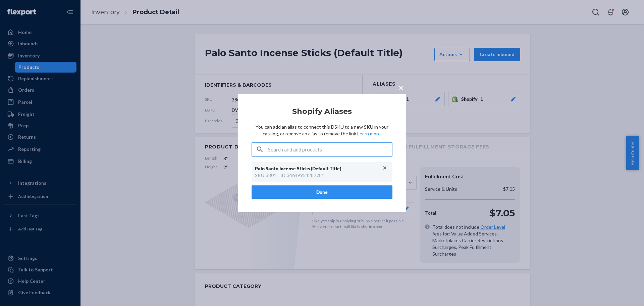 Image resolution: width=644 pixels, height=306 pixels. Describe the element at coordinates (322, 130) in the screenshot. I see `p: You can add an alias to connect this DSKU to a new SKU in your catalog, or remove an alias to rem...` at that location.